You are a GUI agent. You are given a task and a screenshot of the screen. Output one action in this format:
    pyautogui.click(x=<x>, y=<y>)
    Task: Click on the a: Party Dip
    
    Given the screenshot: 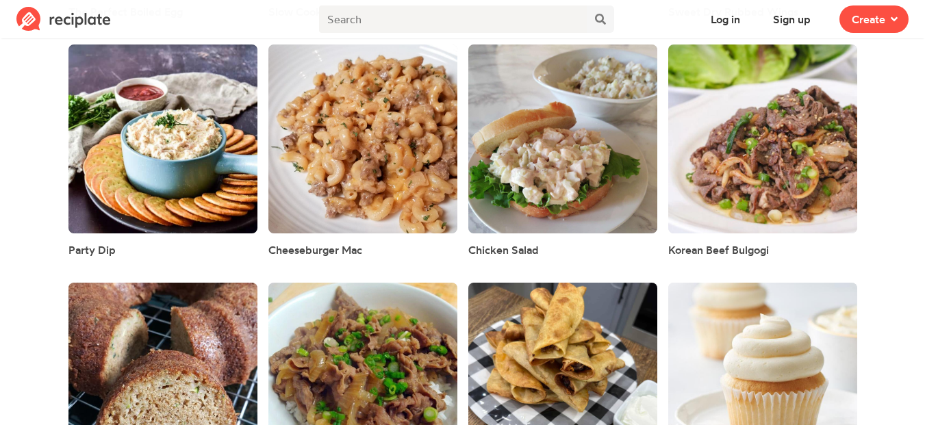 What is the action you would take?
    pyautogui.click(x=92, y=250)
    